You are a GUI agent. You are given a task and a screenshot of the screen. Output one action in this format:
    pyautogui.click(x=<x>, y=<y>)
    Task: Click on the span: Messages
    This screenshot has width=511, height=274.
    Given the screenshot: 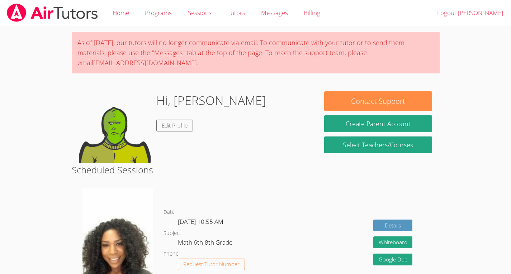 What is the action you would take?
    pyautogui.click(x=274, y=13)
    